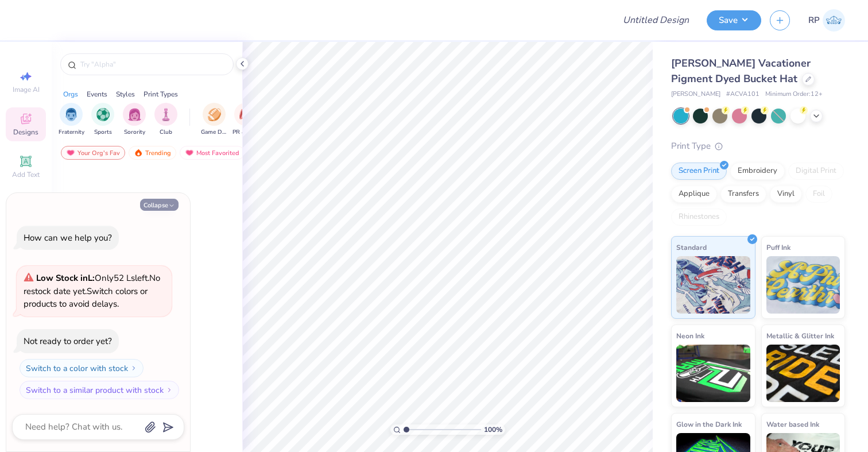 Image resolution: width=868 pixels, height=452 pixels. I want to click on div: filter for PR & General, so click(246, 119).